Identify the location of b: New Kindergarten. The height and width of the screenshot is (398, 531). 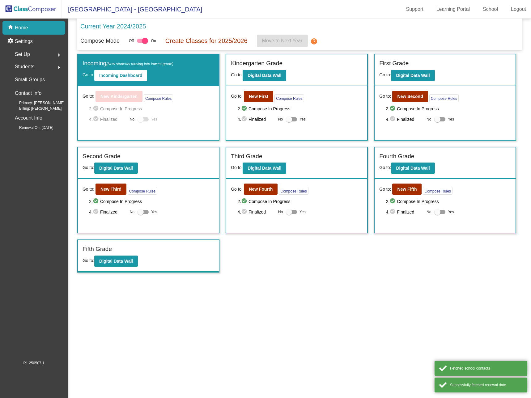
(119, 96).